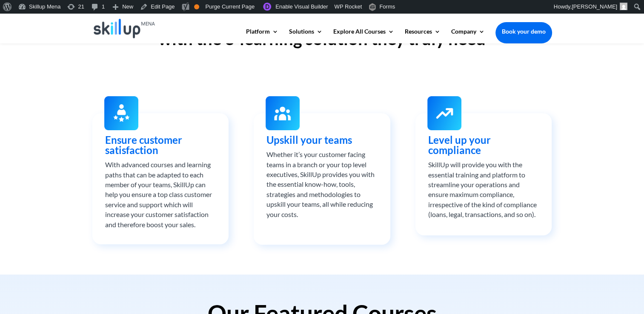 This screenshot has height=314, width=644. I want to click on a: Platform, so click(262, 36).